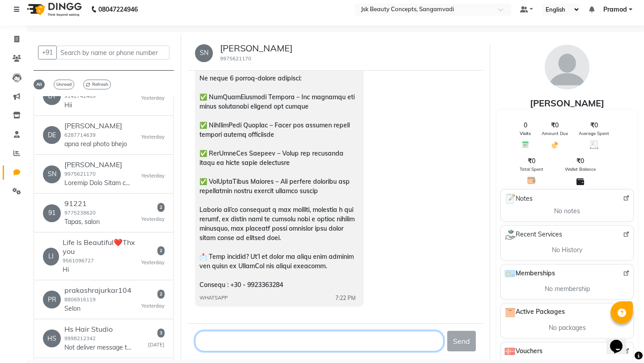 This screenshot has height=363, width=644. Describe the element at coordinates (39, 85) in the screenshot. I see `span: All` at that location.